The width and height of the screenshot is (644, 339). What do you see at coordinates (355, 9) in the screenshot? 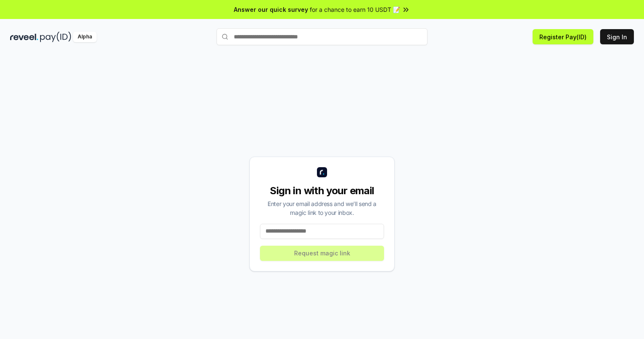
I see `span: for a chance to earn 10 USDT 📝` at bounding box center [355, 9].